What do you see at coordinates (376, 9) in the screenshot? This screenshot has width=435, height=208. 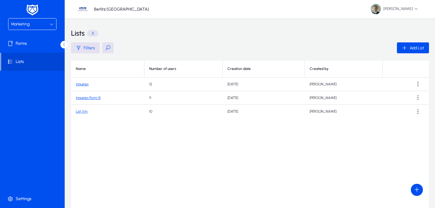 I see `img: 81.jpg` at bounding box center [376, 9].